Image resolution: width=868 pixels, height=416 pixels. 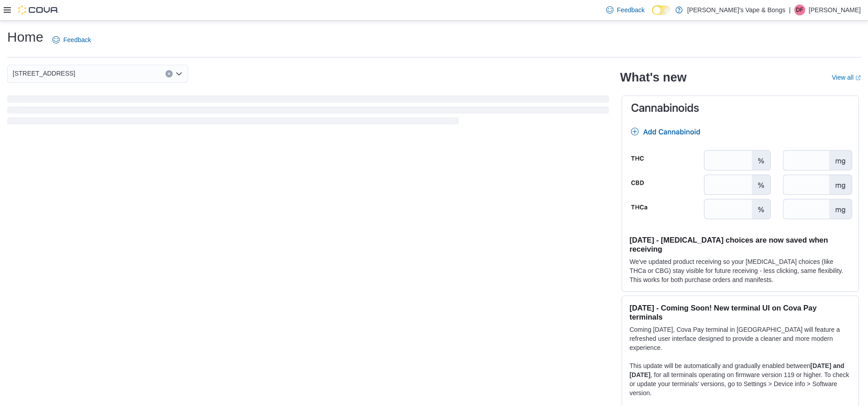 I want to click on h1: Home, so click(x=25, y=37).